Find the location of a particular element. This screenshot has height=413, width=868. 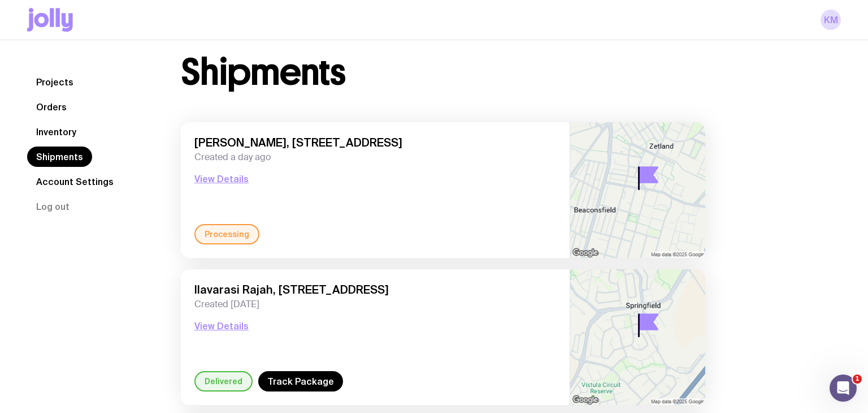

a: Projects is located at coordinates (55, 82).